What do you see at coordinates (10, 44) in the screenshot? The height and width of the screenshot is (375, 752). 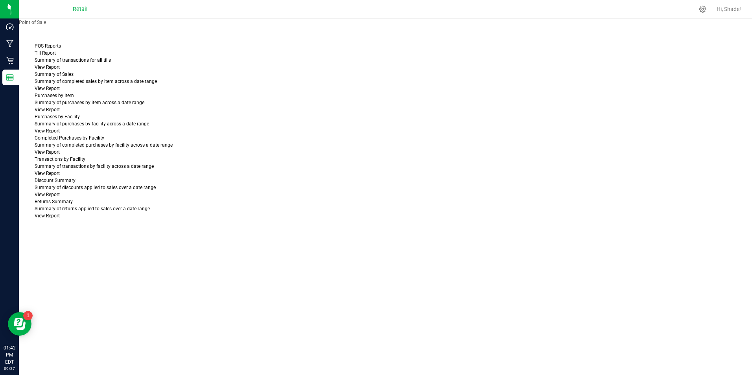 I see `inline-svg: Manufacturing` at bounding box center [10, 44].